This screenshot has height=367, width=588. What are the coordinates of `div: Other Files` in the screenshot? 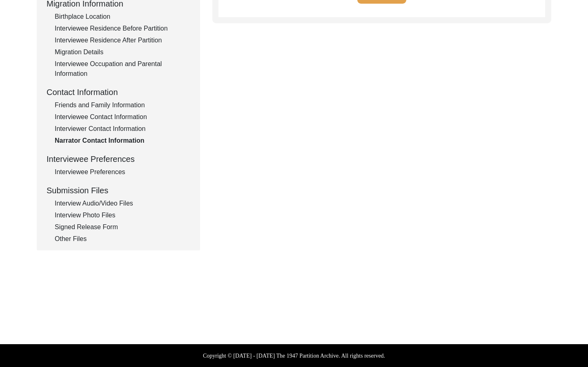 It's located at (122, 239).